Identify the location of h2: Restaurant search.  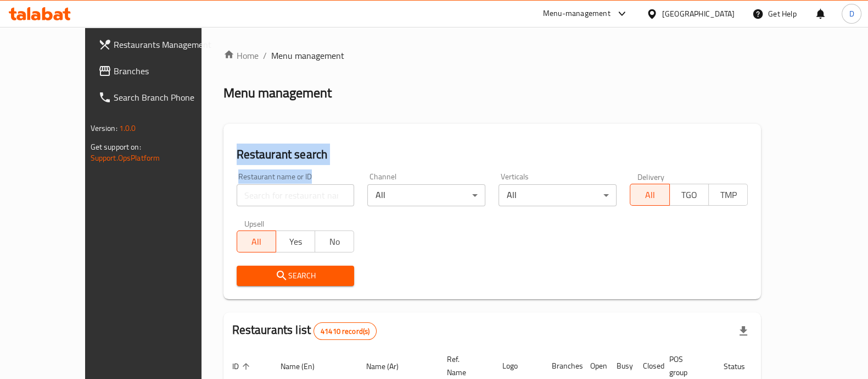
(493, 154).